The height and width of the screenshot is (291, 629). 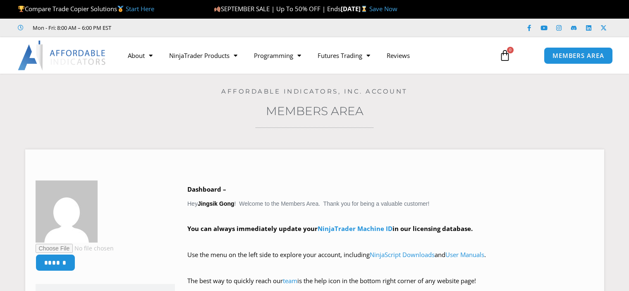 I want to click on a: Members Area, so click(x=315, y=111).